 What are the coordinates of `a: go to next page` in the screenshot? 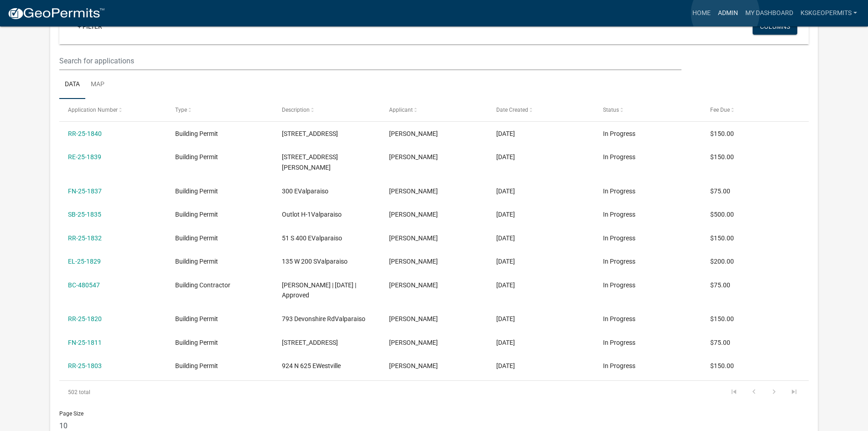 It's located at (774, 392).